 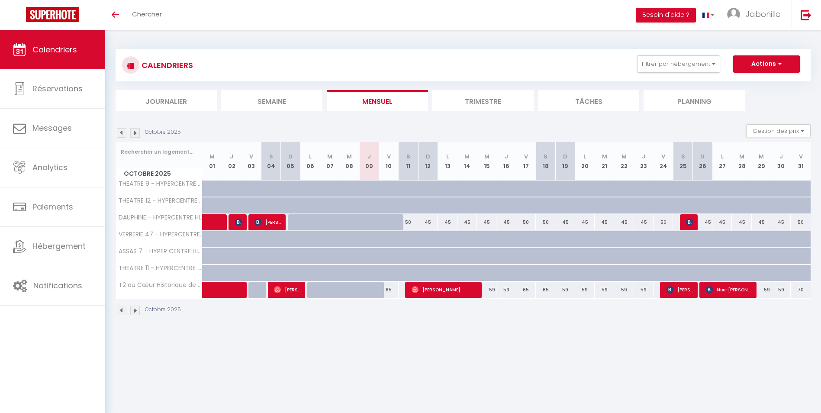 I want to click on li: Journalier, so click(x=166, y=100).